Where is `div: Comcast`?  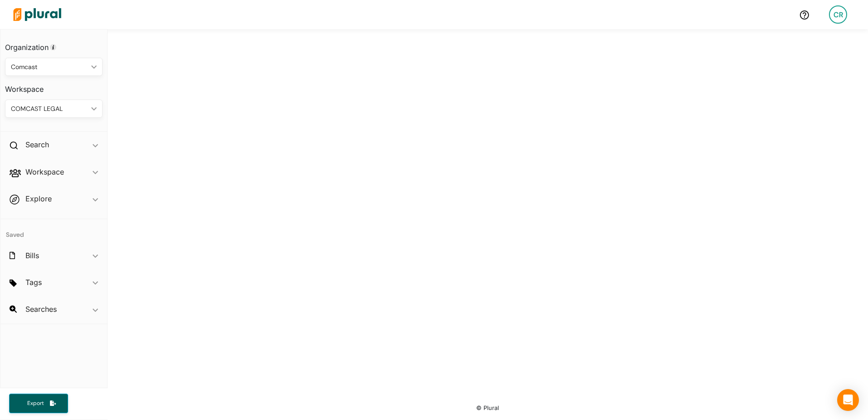 div: Comcast is located at coordinates (49, 67).